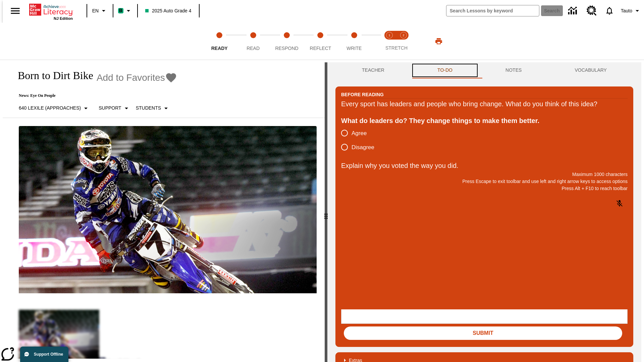  Describe the element at coordinates (168, 210) in the screenshot. I see `img: Motocross racer James Stewart flies through the air on his dirt bike.` at that location.